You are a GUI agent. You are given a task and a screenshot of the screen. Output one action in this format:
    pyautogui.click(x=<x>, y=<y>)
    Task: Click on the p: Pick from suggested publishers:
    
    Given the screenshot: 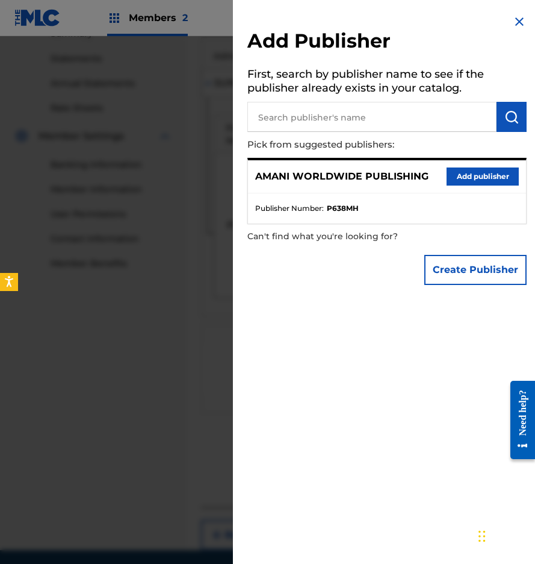 What is the action you would take?
    pyautogui.click(x=353, y=145)
    